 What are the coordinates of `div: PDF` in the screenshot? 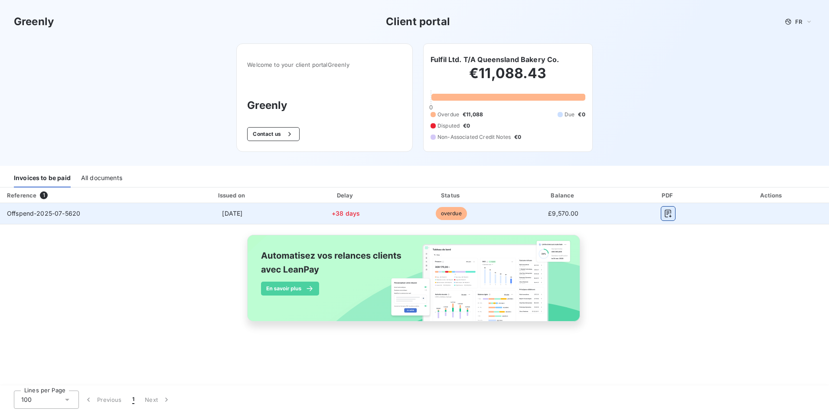 It's located at (668, 195).